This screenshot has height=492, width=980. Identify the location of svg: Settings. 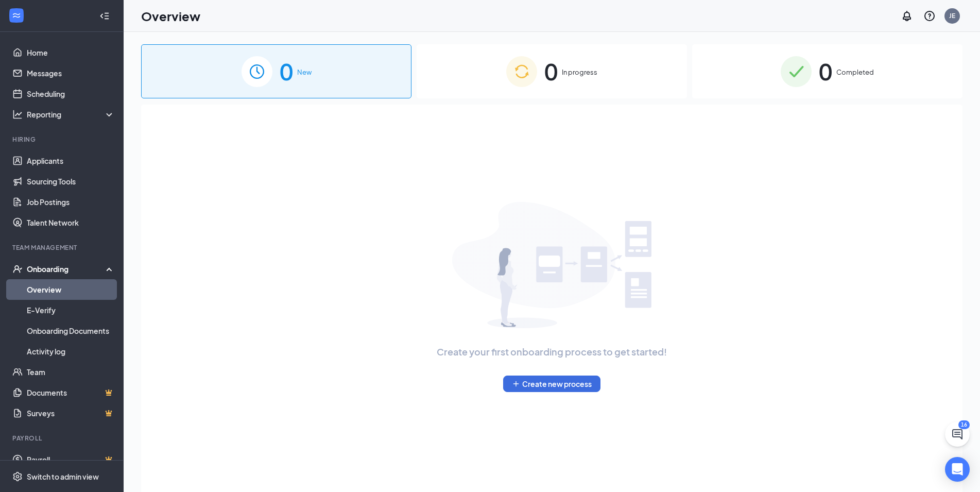
(18, 476).